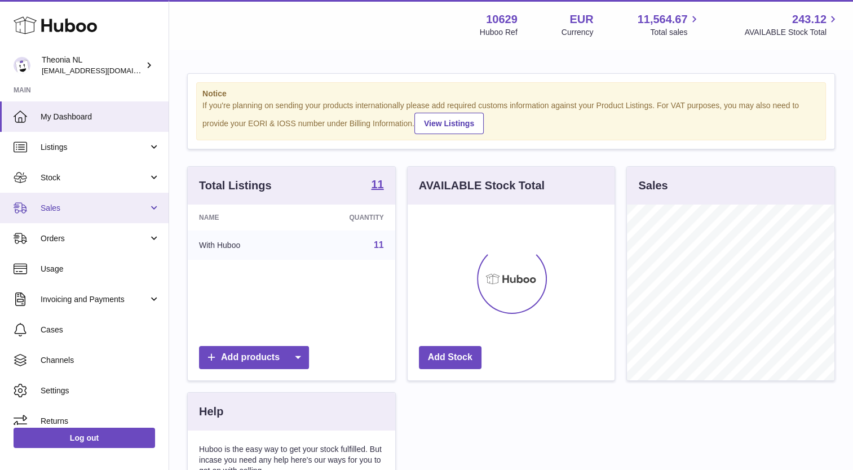 This screenshot has height=470, width=853. Describe the element at coordinates (581, 19) in the screenshot. I see `strong: EUR` at that location.